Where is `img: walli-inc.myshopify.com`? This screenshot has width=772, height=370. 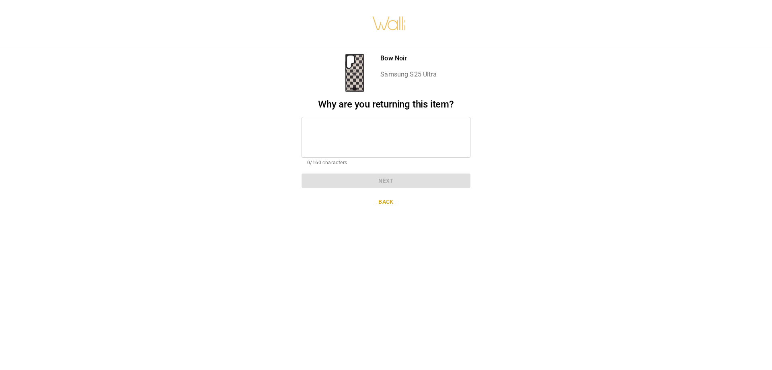 img: walli-inc.myshopify.com is located at coordinates (389, 23).